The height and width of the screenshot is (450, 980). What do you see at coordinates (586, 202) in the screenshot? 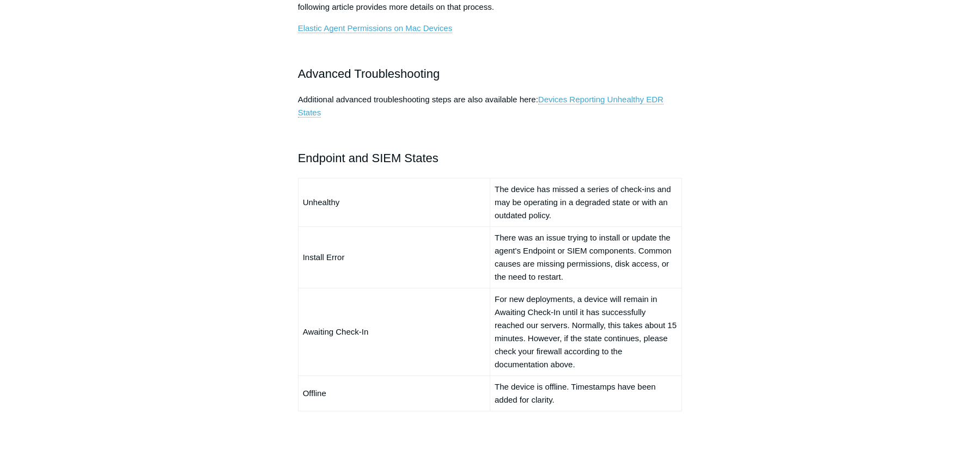
I see `td: The device has missed a series of check-ins and may be operating in a degraded state or with an o...` at bounding box center [586, 202].